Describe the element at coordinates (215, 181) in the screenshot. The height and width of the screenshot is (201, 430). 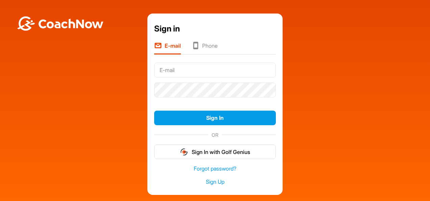
I see `a: Sign Up` at that location.